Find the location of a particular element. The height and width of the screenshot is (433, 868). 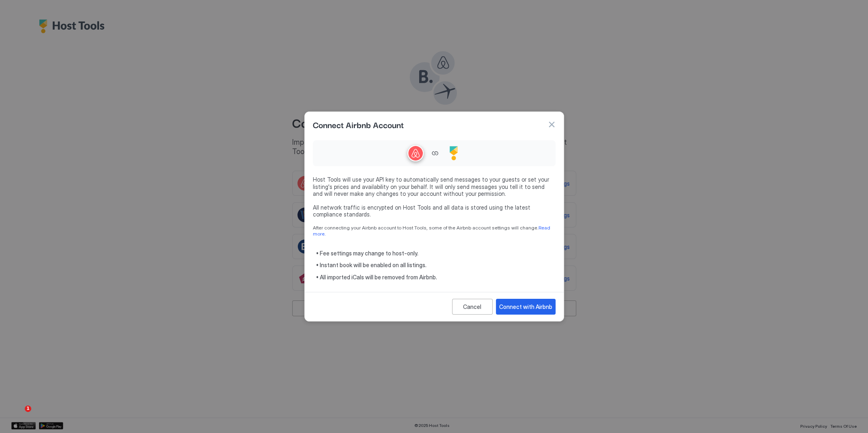

div: Cancel is located at coordinates (472, 307).